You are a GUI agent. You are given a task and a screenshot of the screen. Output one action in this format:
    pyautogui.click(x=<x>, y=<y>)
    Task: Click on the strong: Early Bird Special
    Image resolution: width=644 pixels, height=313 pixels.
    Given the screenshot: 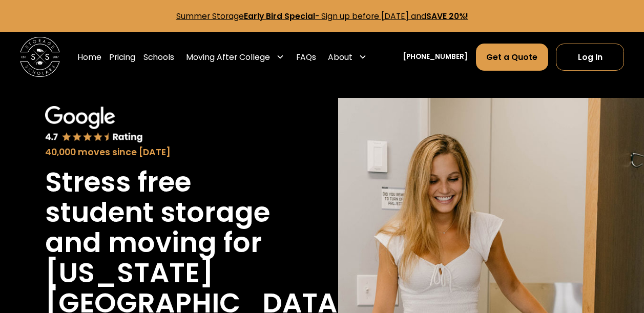 What is the action you would take?
    pyautogui.click(x=279, y=16)
    